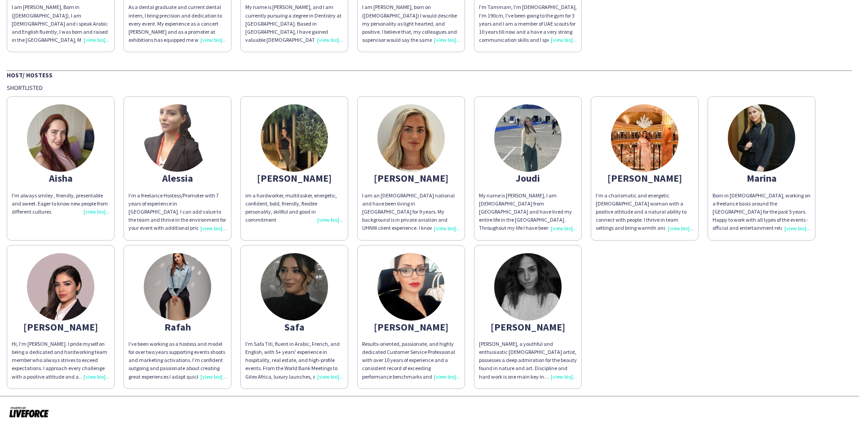 This screenshot has height=429, width=859. What do you see at coordinates (762, 178) in the screenshot?
I see `div: Marina` at bounding box center [762, 178].